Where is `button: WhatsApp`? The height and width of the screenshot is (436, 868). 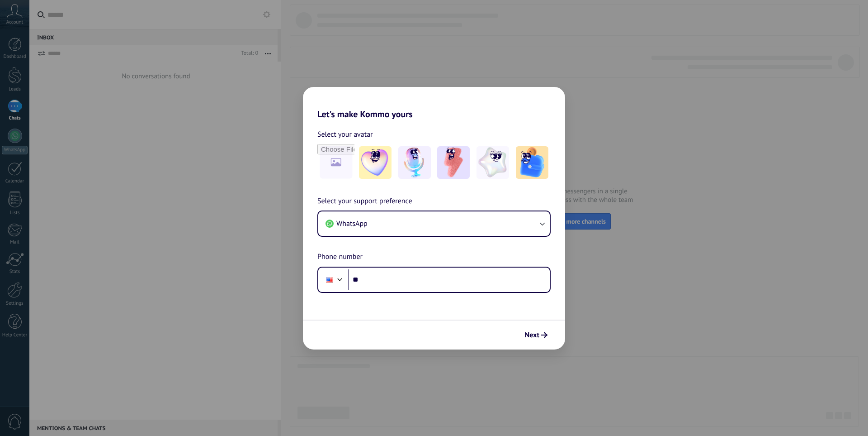
button: WhatsApp is located at coordinates (434, 224).